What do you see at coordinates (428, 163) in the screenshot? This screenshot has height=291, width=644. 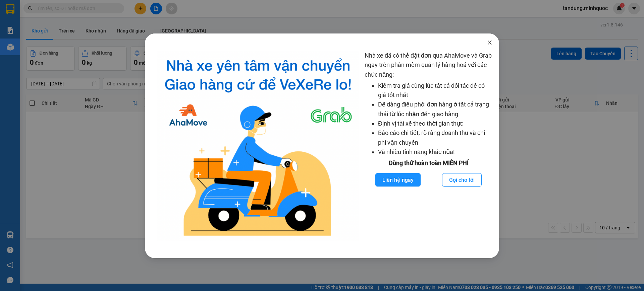 I see `div: Dùng thử hoàn toàn MIỄN PHÍ` at bounding box center [428, 163].